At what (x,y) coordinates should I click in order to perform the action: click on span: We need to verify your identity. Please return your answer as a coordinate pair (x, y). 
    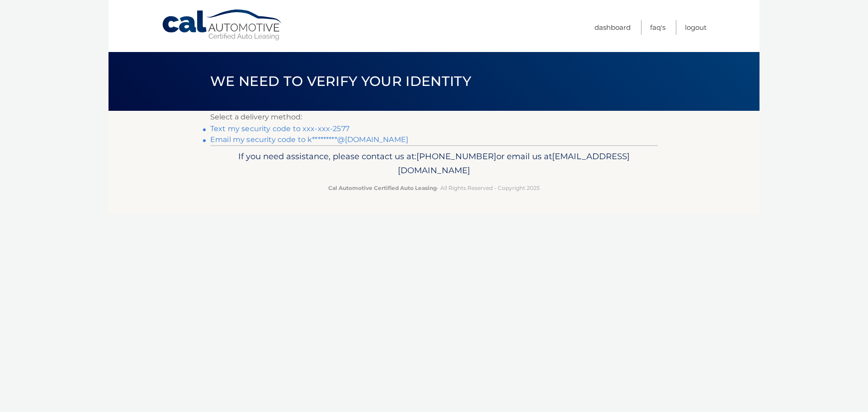
    Looking at the image, I should click on (341, 81).